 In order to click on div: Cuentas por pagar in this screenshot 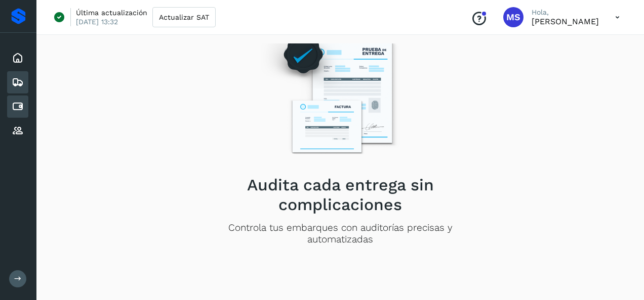, I will do `click(17, 106)`.